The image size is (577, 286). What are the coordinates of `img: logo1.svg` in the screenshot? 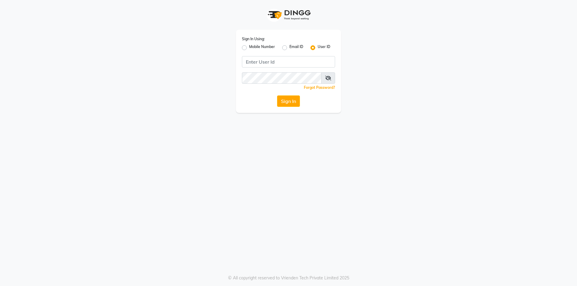 It's located at (289, 15).